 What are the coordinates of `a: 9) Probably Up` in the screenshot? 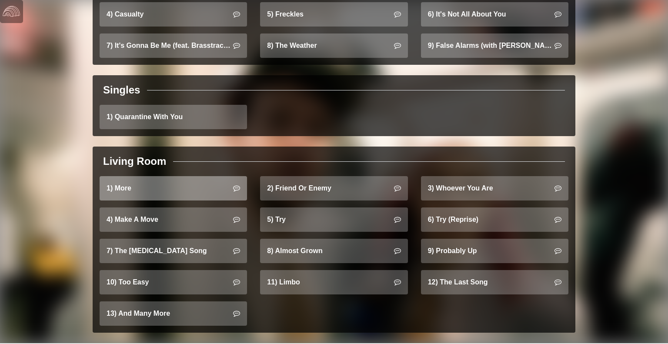 It's located at (494, 251).